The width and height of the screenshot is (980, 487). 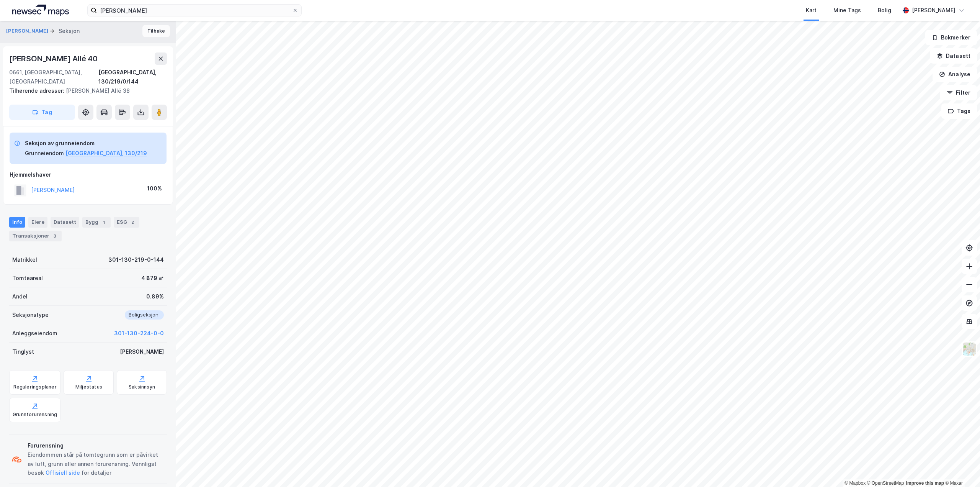 I want to click on div: Info, so click(x=17, y=222).